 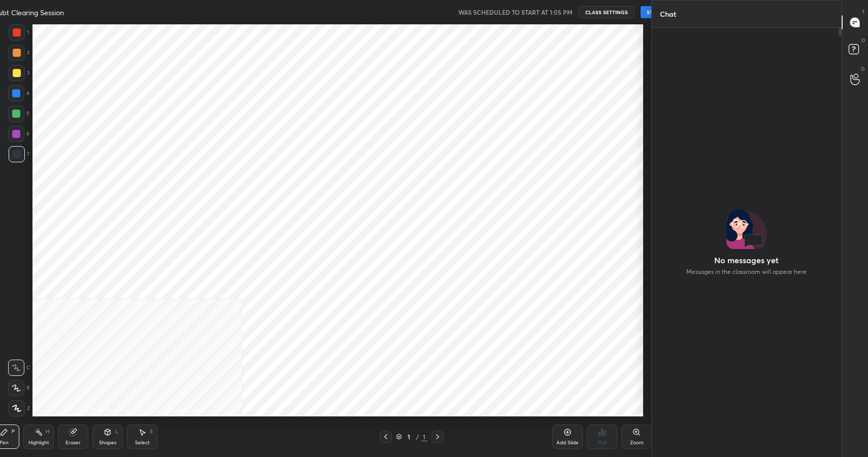 What do you see at coordinates (606, 12) in the screenshot?
I see `button: CLASS SETTINGS` at bounding box center [606, 12].